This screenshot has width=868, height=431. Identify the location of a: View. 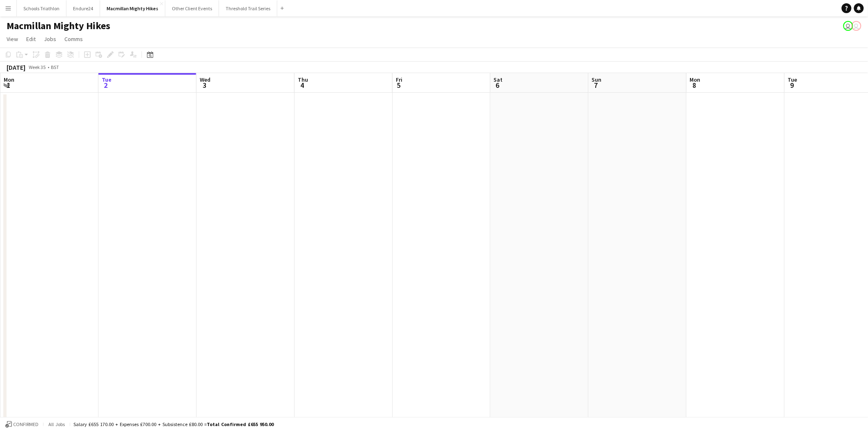
(12, 39).